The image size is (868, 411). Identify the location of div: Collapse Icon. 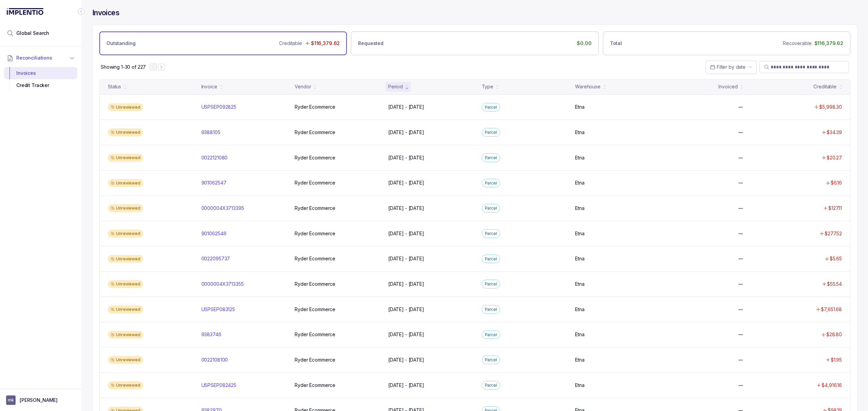
(81, 11).